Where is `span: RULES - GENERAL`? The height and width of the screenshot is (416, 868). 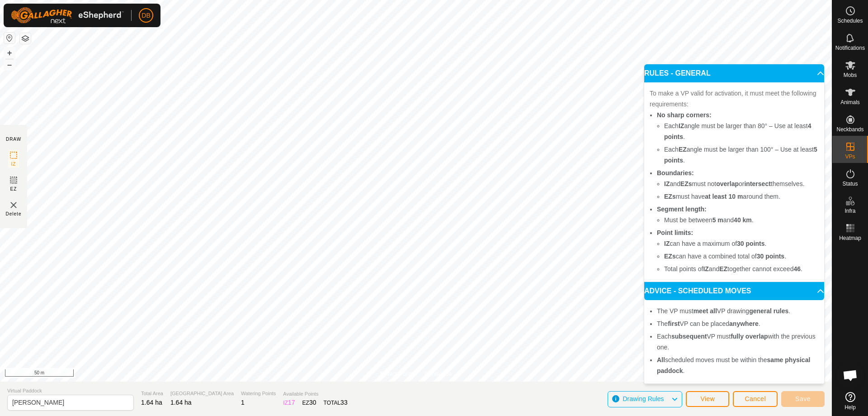
span: RULES - GENERAL is located at coordinates (678, 73).